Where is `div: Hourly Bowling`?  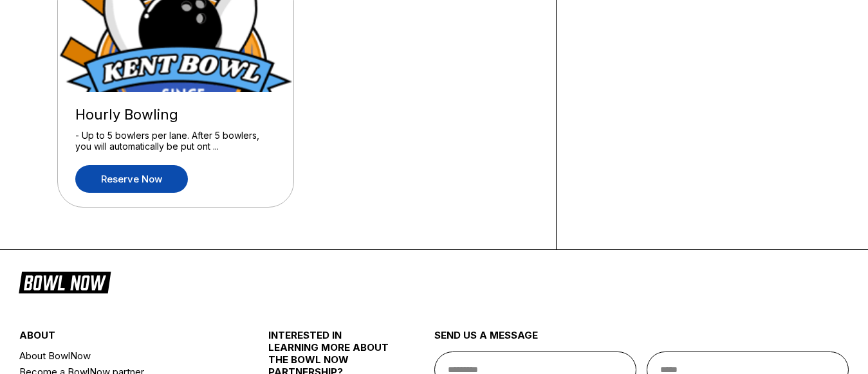 div: Hourly Bowling is located at coordinates (176, 114).